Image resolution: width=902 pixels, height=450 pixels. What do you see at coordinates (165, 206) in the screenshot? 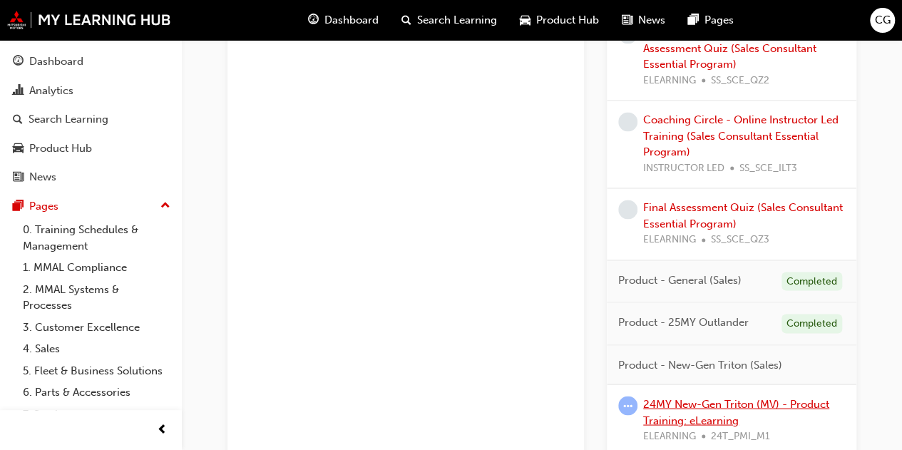
I see `span: up-icon` at bounding box center [165, 206].